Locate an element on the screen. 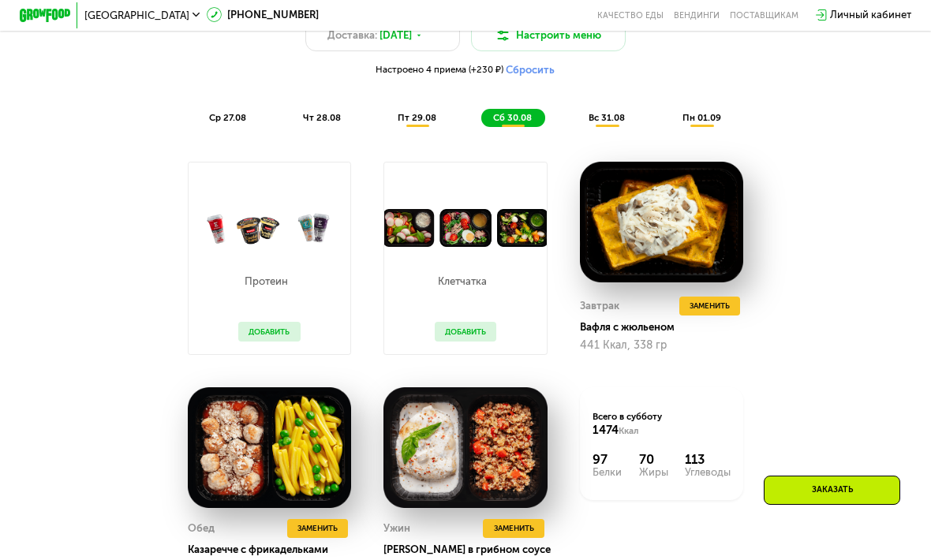 This screenshot has width=931, height=560. div: Белки is located at coordinates (607, 471).